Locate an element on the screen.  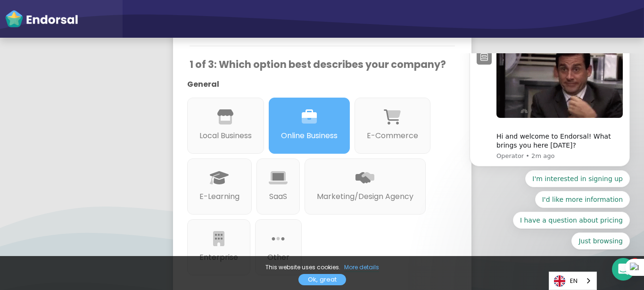
p: E-Commerce is located at coordinates (392, 136).